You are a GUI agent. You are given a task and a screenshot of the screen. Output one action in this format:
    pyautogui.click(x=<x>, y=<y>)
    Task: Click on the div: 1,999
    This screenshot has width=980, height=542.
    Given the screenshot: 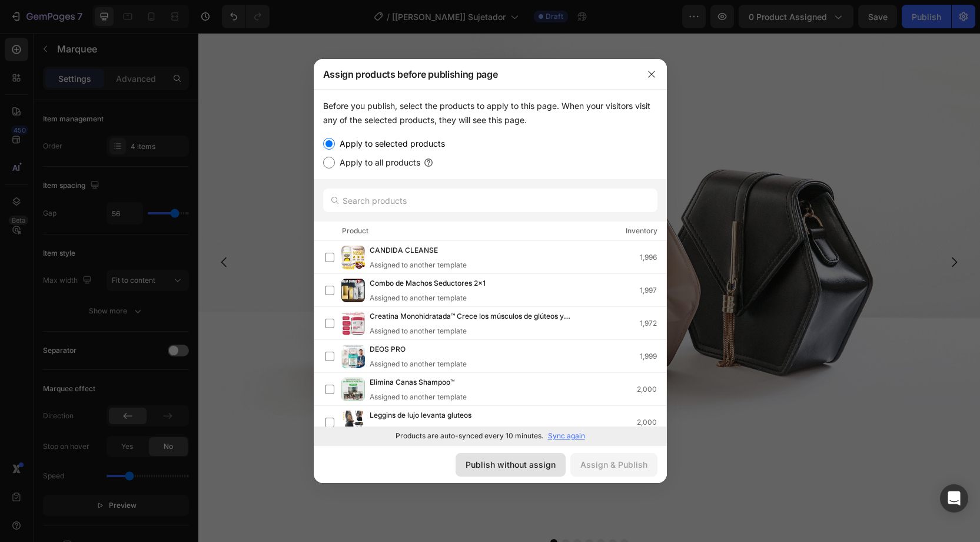 What is the action you would take?
    pyautogui.click(x=653, y=356)
    